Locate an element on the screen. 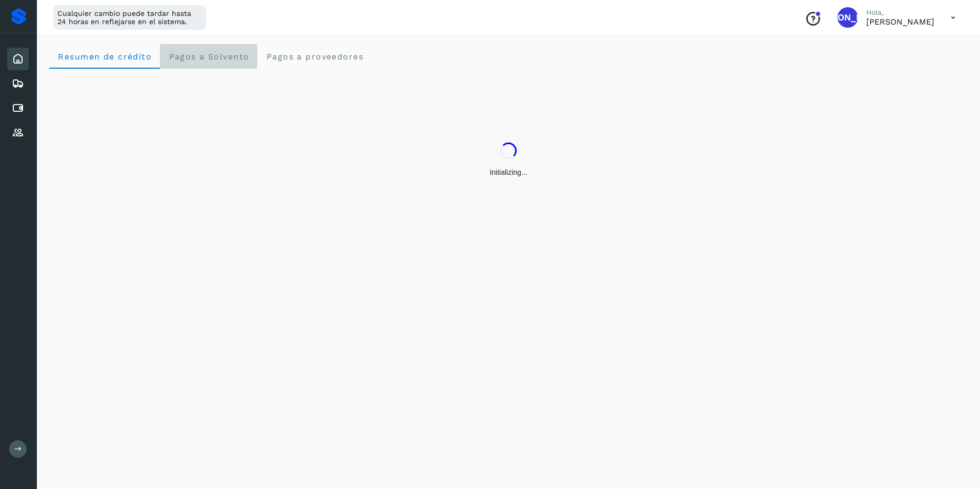 Image resolution: width=980 pixels, height=489 pixels. div: Embarques is located at coordinates (18, 83).